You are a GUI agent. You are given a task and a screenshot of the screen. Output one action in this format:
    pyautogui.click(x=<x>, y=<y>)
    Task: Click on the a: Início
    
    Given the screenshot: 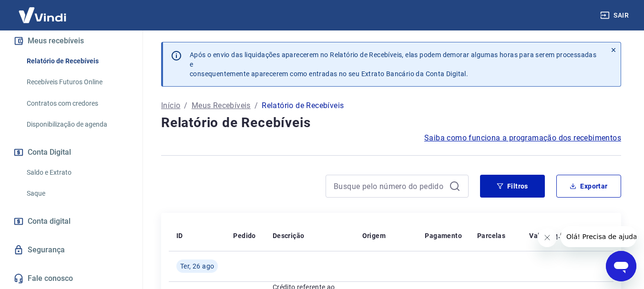 What is the action you would take?
    pyautogui.click(x=171, y=106)
    